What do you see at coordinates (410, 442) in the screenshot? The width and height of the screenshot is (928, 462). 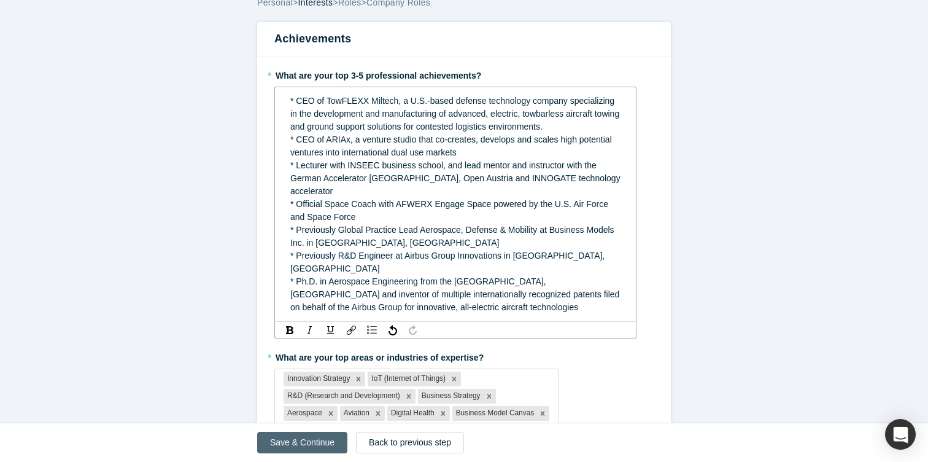 I see `button: Back to previous step` at bounding box center [410, 442].